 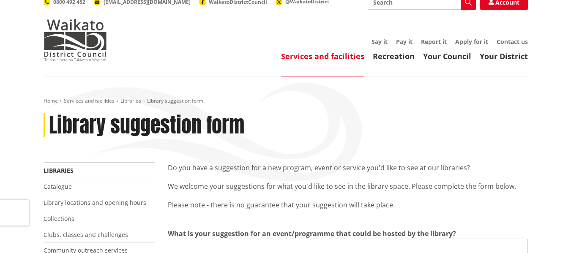 What do you see at coordinates (147, 126) in the screenshot?
I see `h1: Library suggestion form` at bounding box center [147, 126].